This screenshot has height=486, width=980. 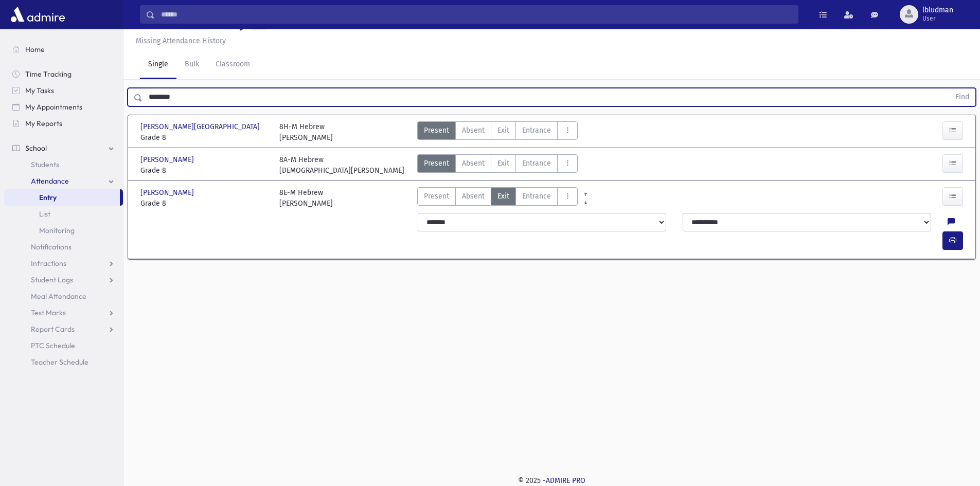 I want to click on span: Test Marks, so click(x=48, y=313).